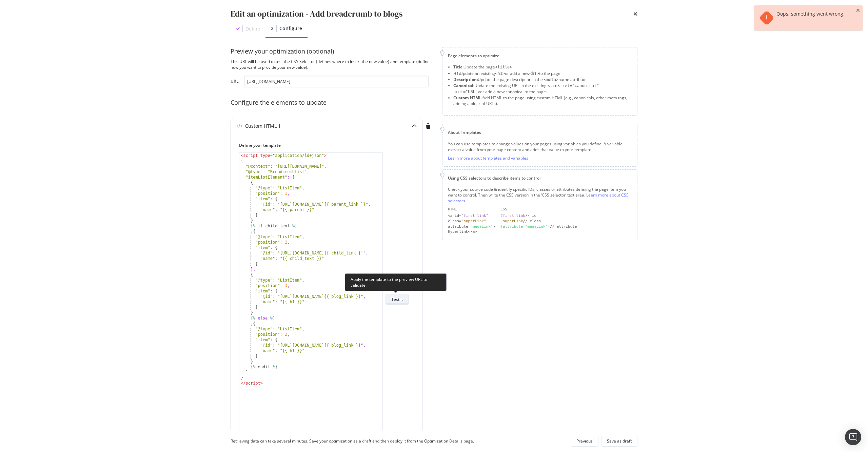  What do you see at coordinates (526, 89) in the screenshot?
I see `span: <link rel="canonical" href="URL">` at bounding box center [526, 89].